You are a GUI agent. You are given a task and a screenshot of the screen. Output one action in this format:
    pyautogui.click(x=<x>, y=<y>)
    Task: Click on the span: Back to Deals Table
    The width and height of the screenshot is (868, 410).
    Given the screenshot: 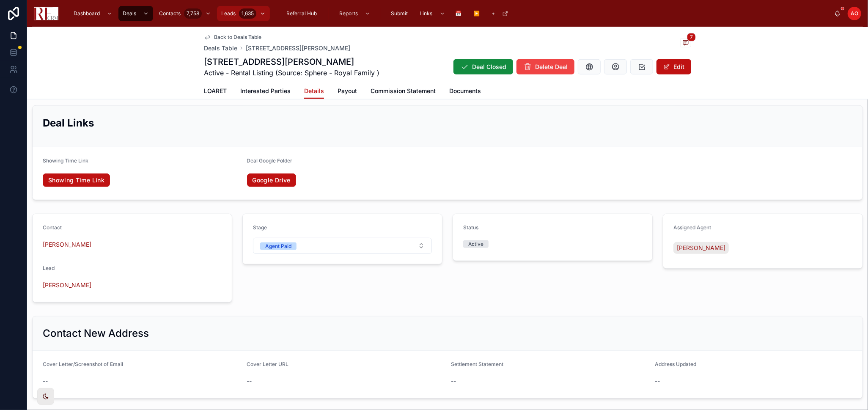 What is the action you would take?
    pyautogui.click(x=238, y=37)
    